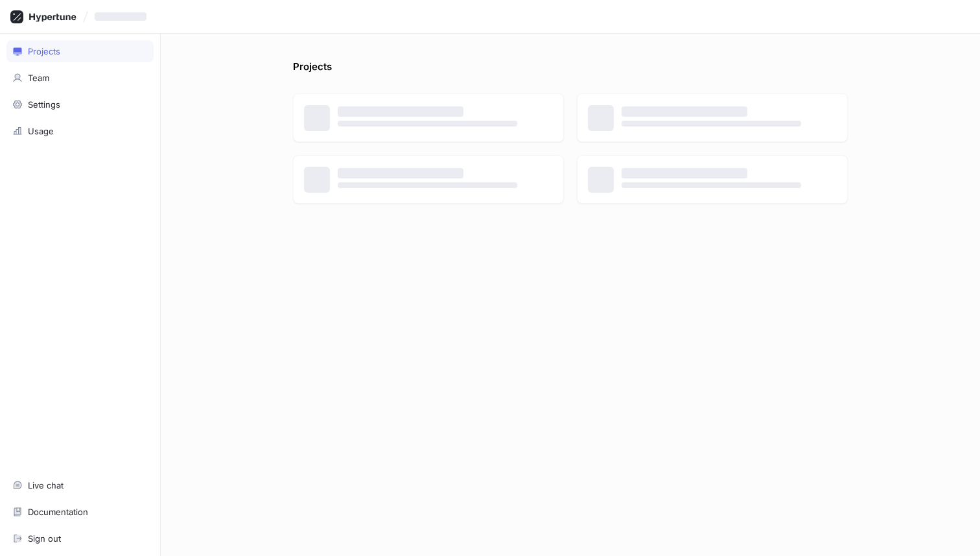  I want to click on p: Projects, so click(312, 70).